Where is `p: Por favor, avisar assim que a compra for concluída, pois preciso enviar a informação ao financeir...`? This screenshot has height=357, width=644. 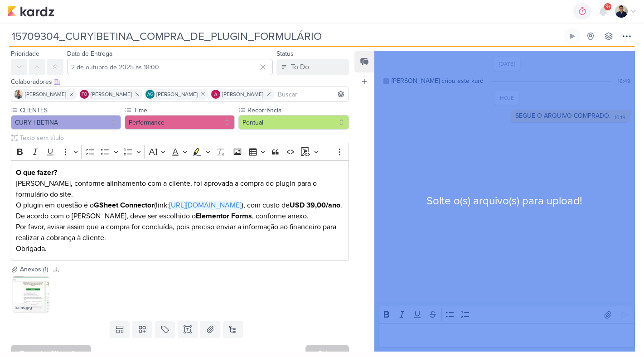
p: Por favor, avisar assim que a compra for concluída, pois preciso enviar a informação ao financeir... is located at coordinates (180, 238).